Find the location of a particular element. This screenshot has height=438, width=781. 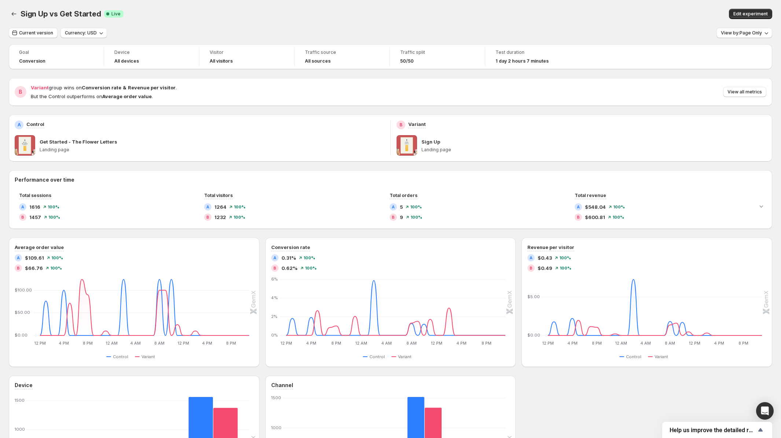

span: Current version is located at coordinates (36, 33).